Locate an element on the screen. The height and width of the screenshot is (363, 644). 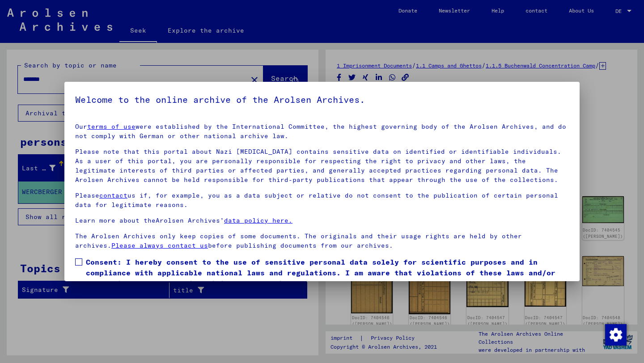
img: Change consent is located at coordinates (616, 335).